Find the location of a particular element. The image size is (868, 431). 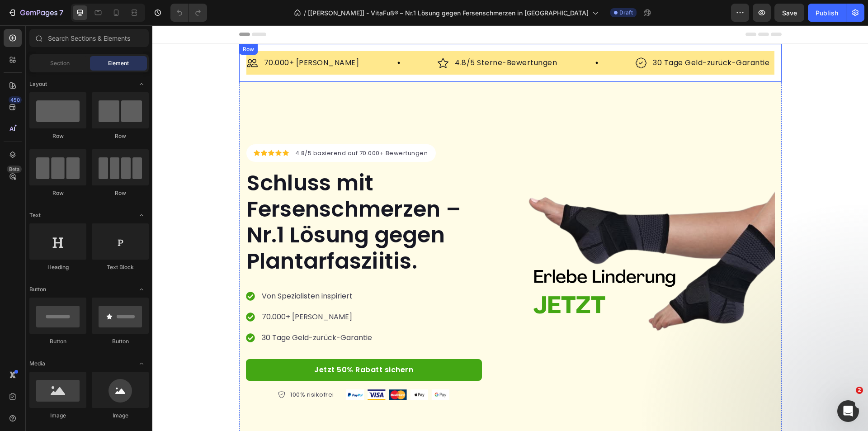

img: gempages_570928342434317184-6c0bd7e0-07cb-41e3-9b57-4c003ed5bca2.svg is located at coordinates (100, 37).